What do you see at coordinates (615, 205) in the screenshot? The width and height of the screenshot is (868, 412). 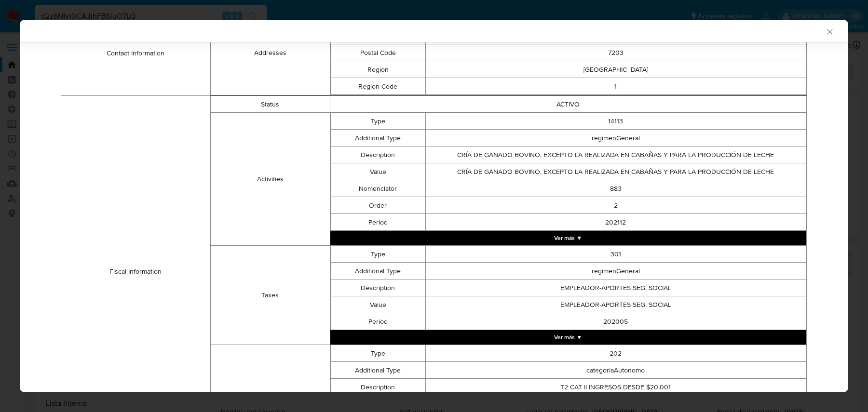 I see `td: 2` at bounding box center [615, 205].